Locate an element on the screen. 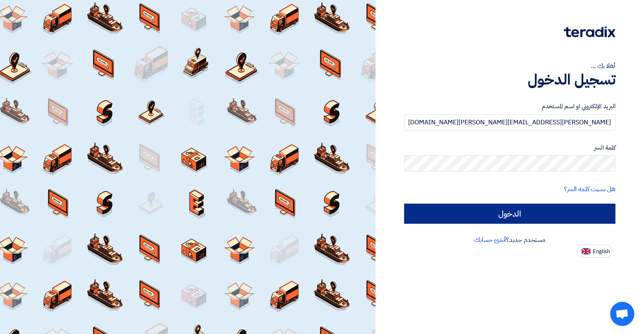 This screenshot has height=334, width=644. input: الدخول is located at coordinates (510, 213).